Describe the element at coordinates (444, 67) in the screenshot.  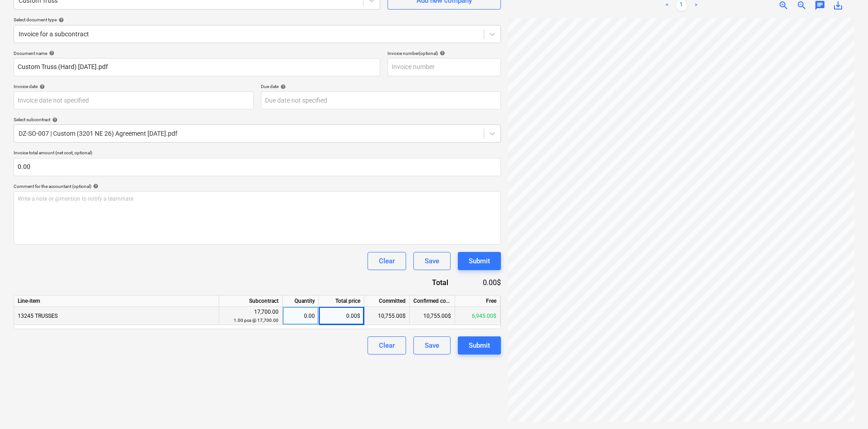
I see `input: Invoice number` at that location.